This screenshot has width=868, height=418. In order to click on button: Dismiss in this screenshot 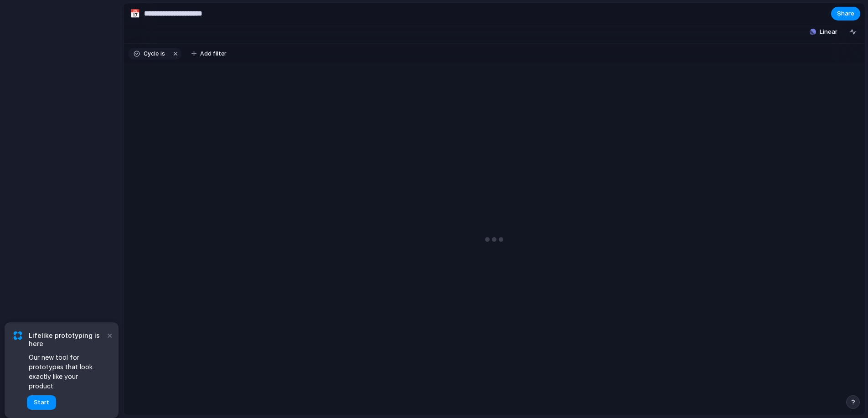, I will do `click(109, 335)`.